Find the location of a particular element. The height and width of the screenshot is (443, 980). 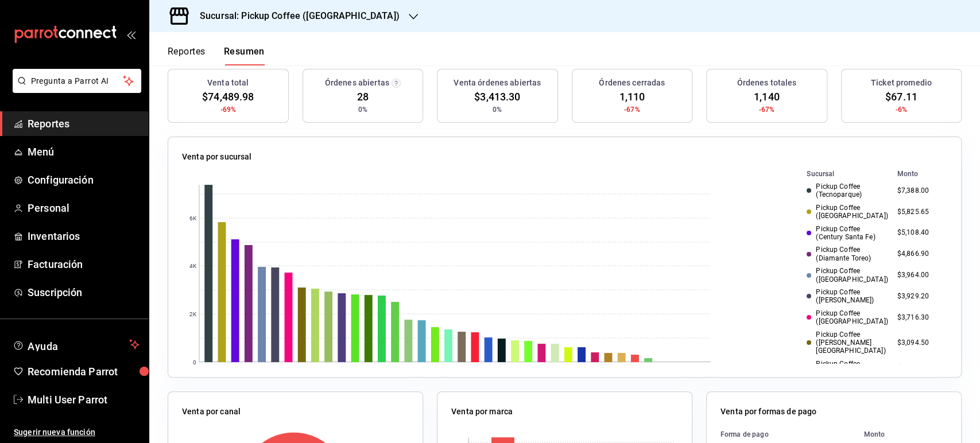

td: $3,929.20 is located at coordinates (920, 296).